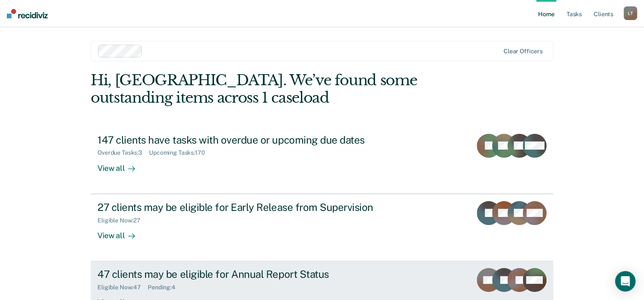  I want to click on button: LT, so click(631, 13).